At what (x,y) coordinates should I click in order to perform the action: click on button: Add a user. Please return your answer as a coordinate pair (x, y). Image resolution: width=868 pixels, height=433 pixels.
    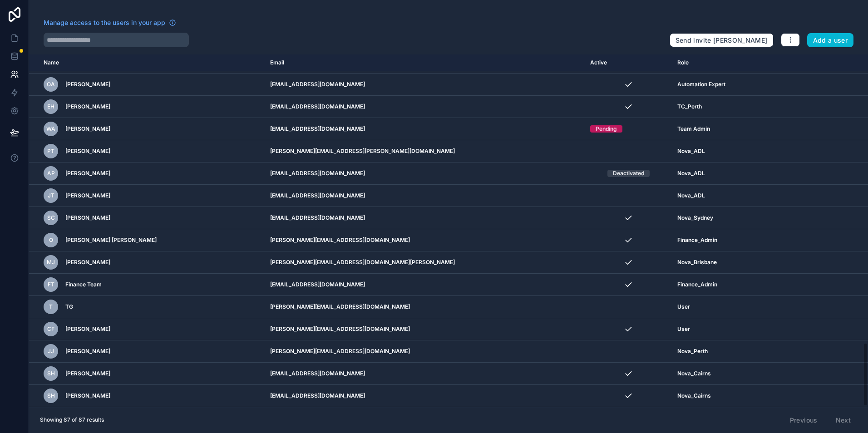
    Looking at the image, I should click on (830, 40).